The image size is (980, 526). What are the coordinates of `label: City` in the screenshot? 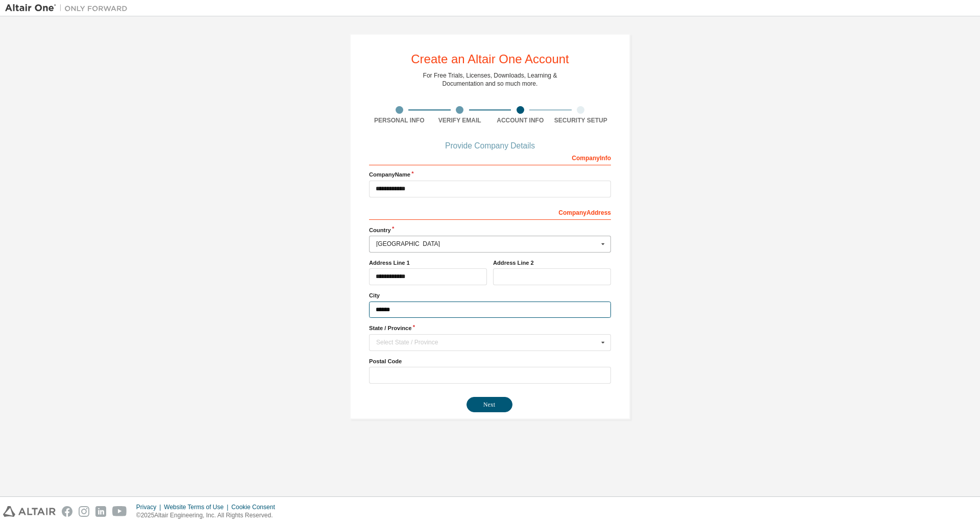 It's located at (490, 295).